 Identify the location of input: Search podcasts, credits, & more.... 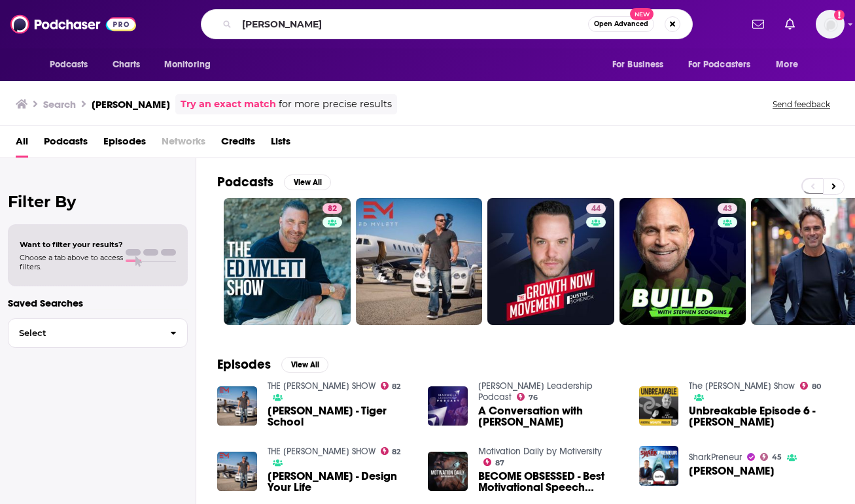
(413, 24).